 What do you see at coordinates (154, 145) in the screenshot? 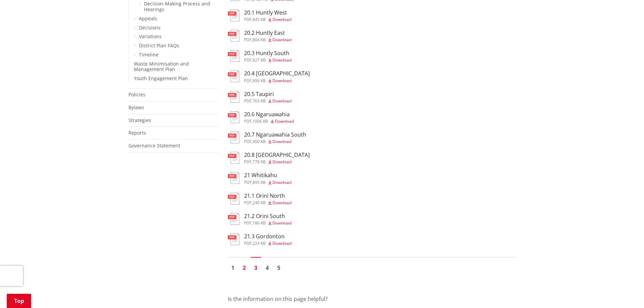
I see `a: Governance Statement` at bounding box center [154, 145].